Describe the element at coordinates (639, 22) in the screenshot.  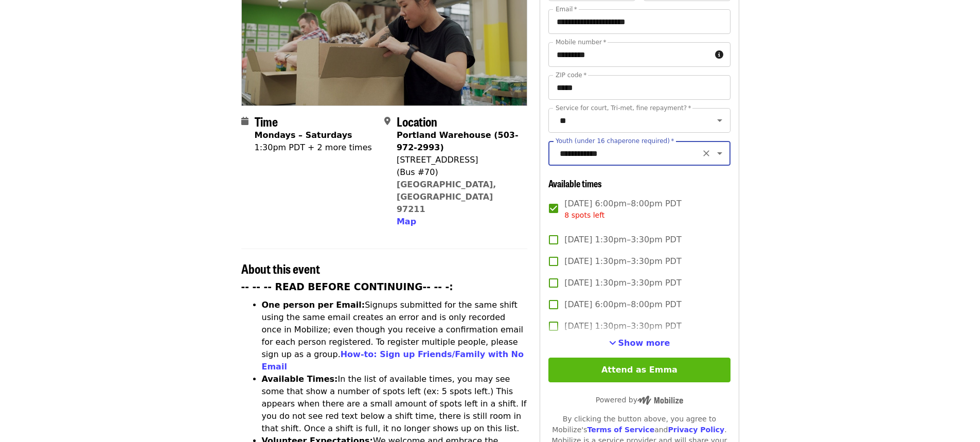
I see `input: Email` at that location.